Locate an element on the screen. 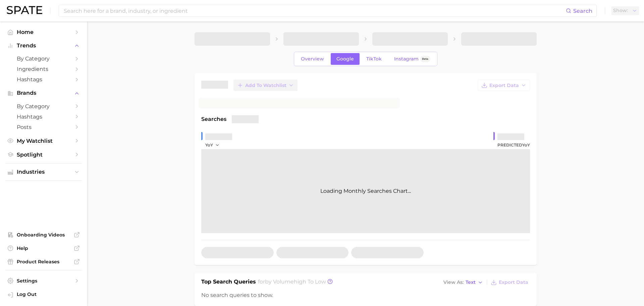 Image resolution: width=644 pixels, height=306 pixels. div: No search queries to show. is located at coordinates (366, 295).